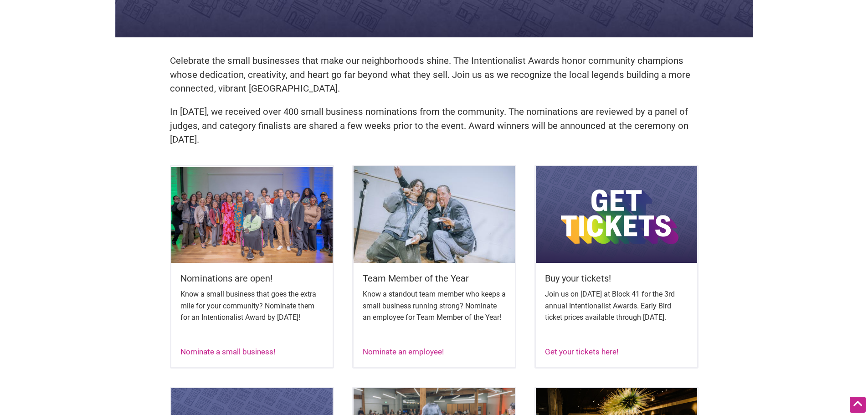  What do you see at coordinates (403, 352) in the screenshot?
I see `a: Nominate an employee!` at bounding box center [403, 352].